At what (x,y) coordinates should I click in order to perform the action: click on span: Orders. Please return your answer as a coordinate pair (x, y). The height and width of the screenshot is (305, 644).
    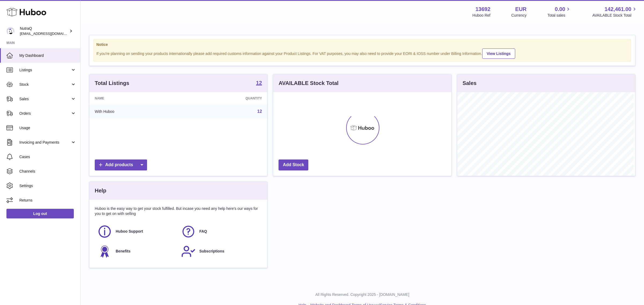
    Looking at the image, I should click on (45, 113).